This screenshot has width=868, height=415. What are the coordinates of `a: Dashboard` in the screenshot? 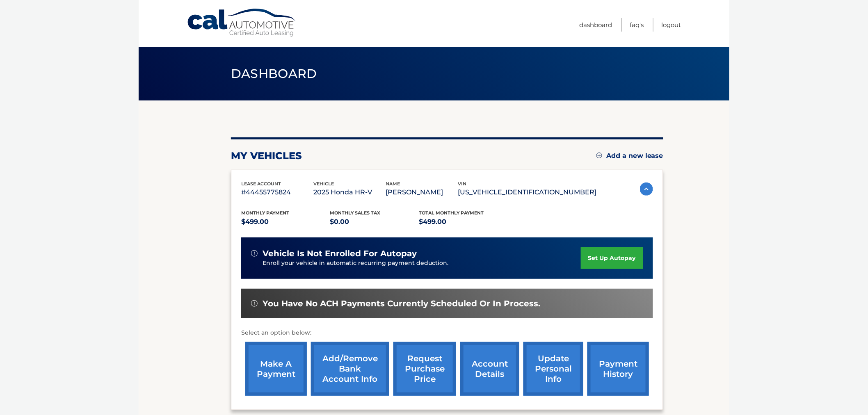 It's located at (596, 24).